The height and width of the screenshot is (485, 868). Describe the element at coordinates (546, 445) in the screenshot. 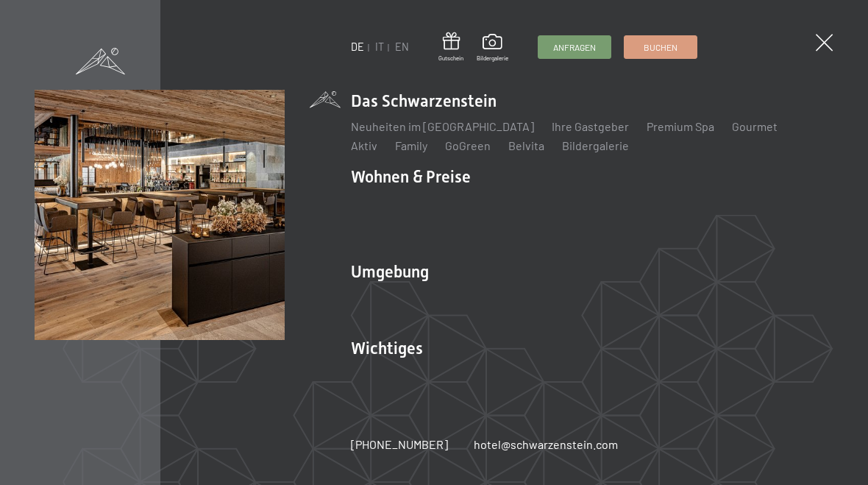

I see `a: hotel@schwarzenstein.com` at that location.